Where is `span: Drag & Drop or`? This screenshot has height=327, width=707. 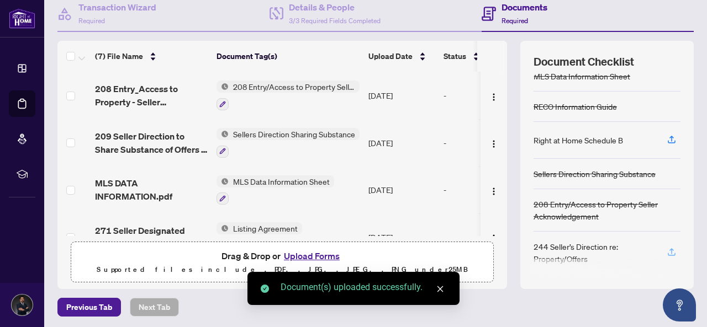
span: Drag & Drop or is located at coordinates (282, 256).